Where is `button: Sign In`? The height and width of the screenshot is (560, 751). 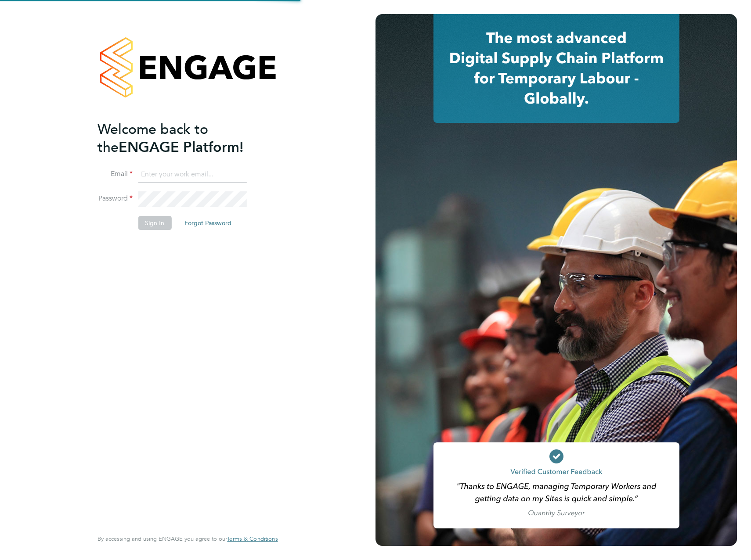
button: Sign In is located at coordinates (155, 223).